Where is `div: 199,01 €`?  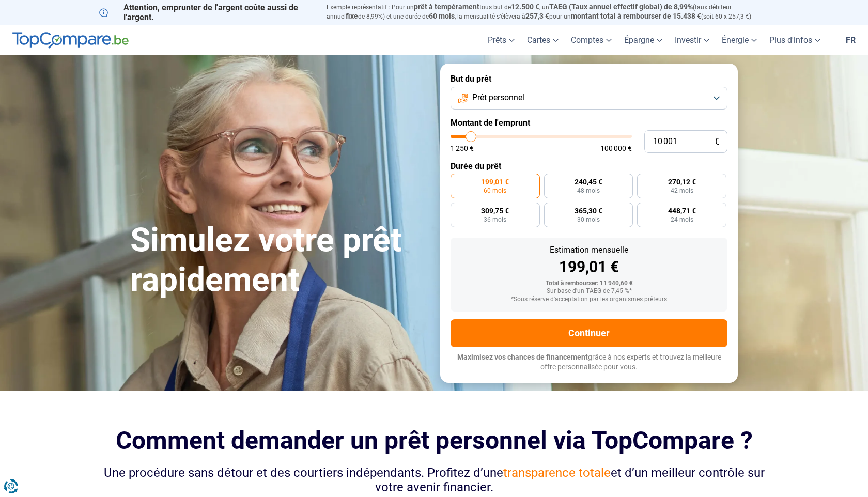 div: 199,01 € is located at coordinates (589, 267).